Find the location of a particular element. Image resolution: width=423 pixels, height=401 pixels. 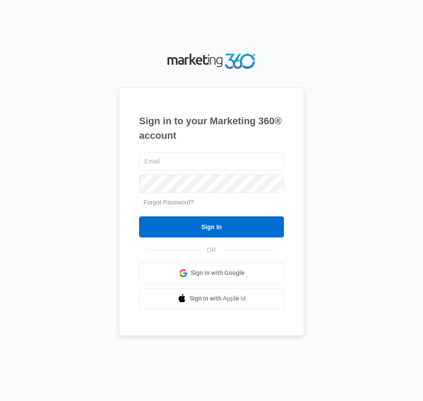

input: Email is located at coordinates (211, 161).